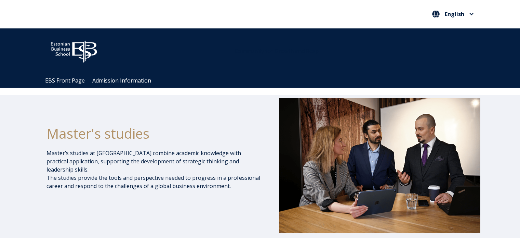 The image size is (520, 238). Describe the element at coordinates (122, 80) in the screenshot. I see `a: Admission Information` at that location.